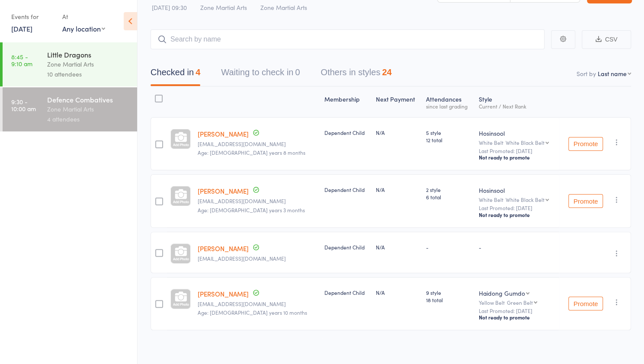  I want to click on button: Checked in4, so click(175, 74).